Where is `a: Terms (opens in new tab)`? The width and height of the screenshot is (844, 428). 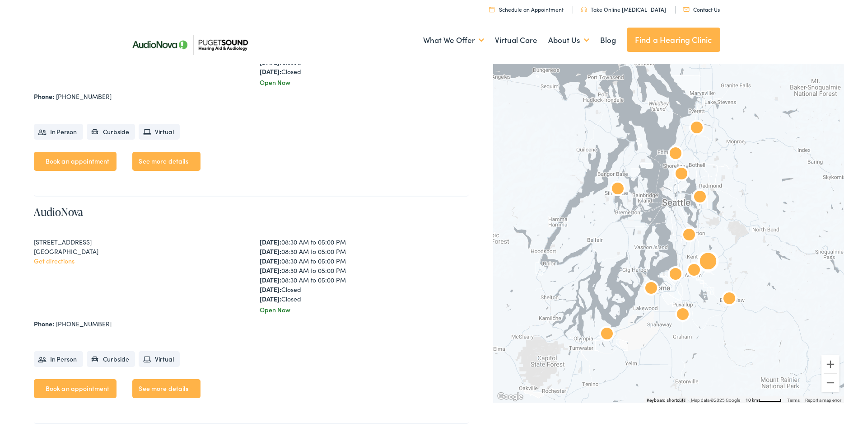 a: Terms (opens in new tab) is located at coordinates (793, 400).